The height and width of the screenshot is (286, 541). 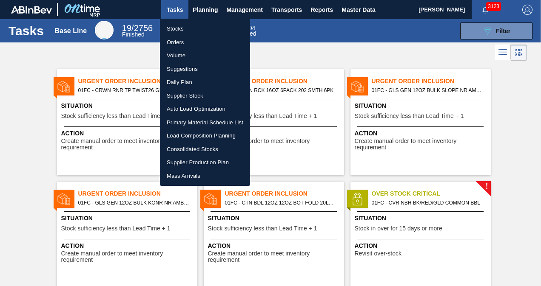 What do you see at coordinates (205, 163) in the screenshot?
I see `a: Supplier Production Plan` at bounding box center [205, 163].